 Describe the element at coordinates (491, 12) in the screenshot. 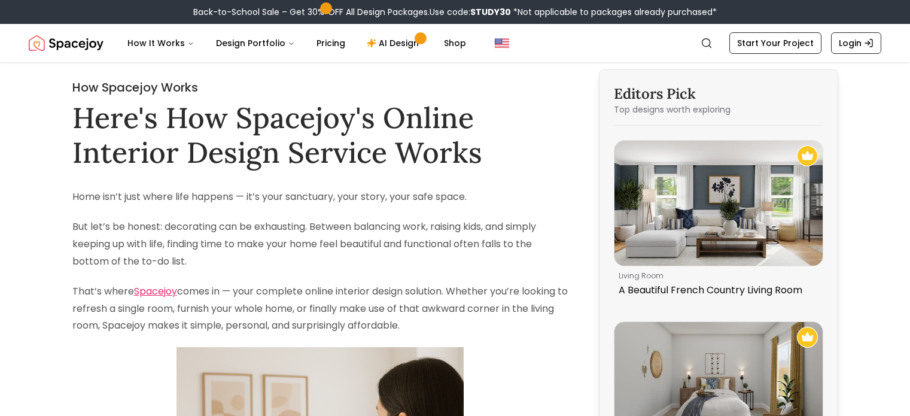

I see `b: STUDY30` at that location.